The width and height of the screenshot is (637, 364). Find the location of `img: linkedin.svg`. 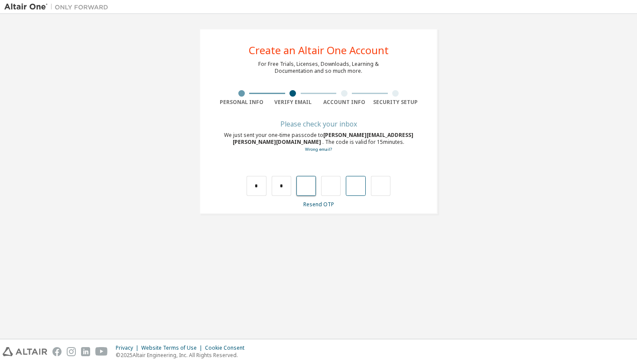

img: linkedin.svg is located at coordinates (85, 352).